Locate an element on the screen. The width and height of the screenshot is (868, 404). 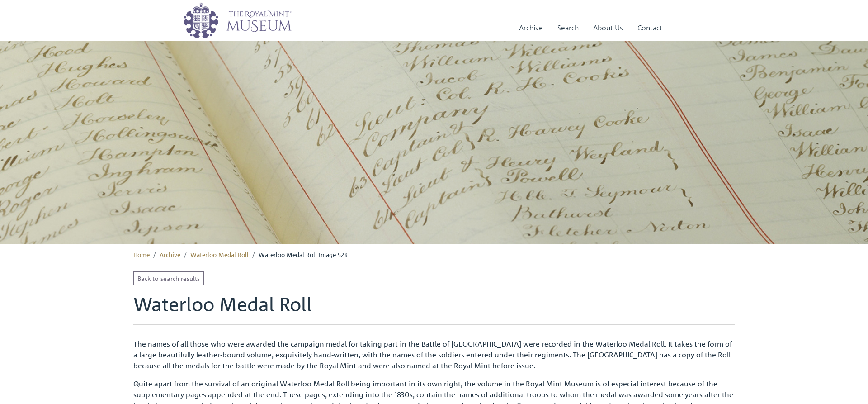
a: Contact is located at coordinates (650, 28).